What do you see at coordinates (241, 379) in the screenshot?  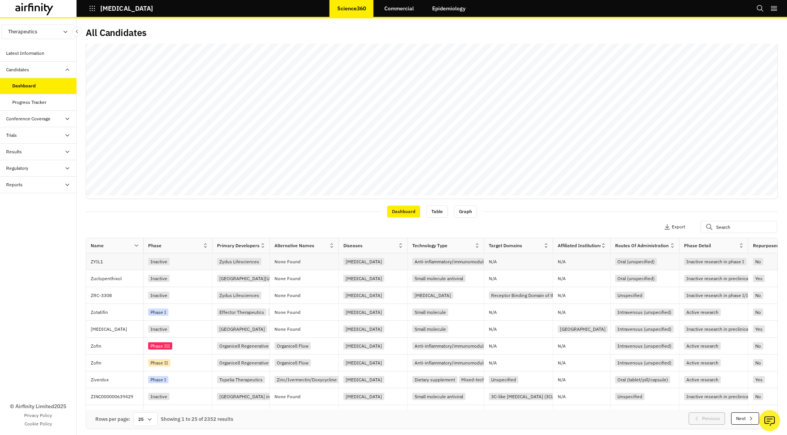 I see `div: Topelia Therapeutics` at bounding box center [241, 379].